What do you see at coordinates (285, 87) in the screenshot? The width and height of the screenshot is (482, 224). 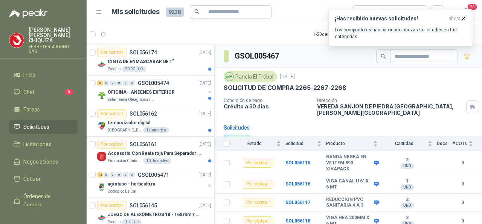 I see `p: SOLICITUD DE COMPRA 2265-2267-2268` at bounding box center [285, 87].